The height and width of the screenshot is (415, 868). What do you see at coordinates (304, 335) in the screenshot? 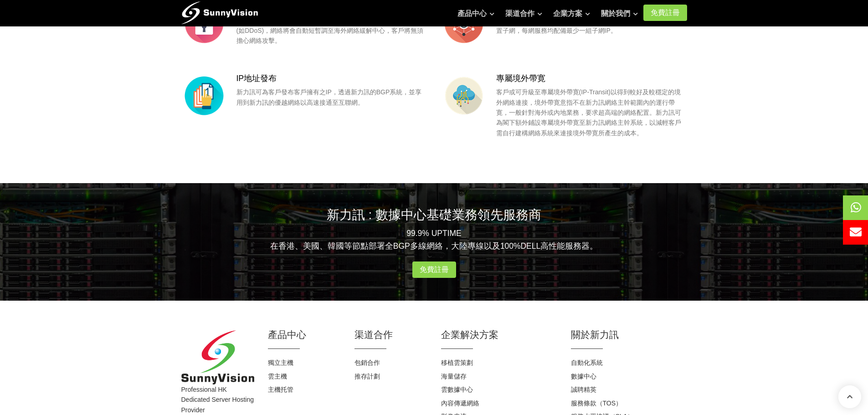
I see `h2: 產品中心` at bounding box center [304, 335].